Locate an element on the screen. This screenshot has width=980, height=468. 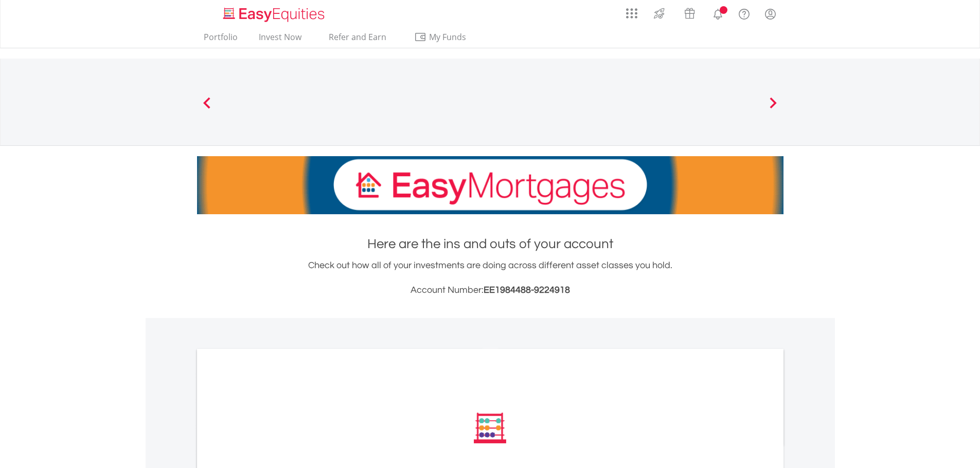
h3: Account Number: is located at coordinates (490, 291).